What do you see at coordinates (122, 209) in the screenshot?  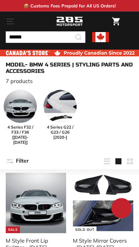 I see `inbox-online-store-chat: Shopify online store chat` at bounding box center [122, 209].